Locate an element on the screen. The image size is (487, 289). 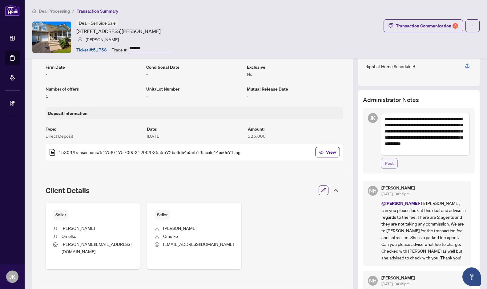
article: Direct Deposit is located at coordinates (93, 136).